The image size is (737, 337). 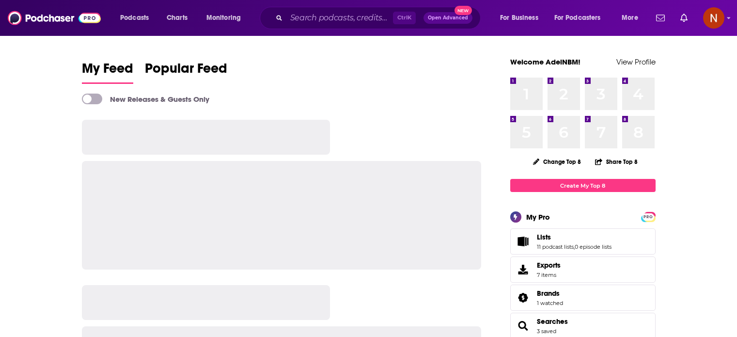 I want to click on span: 7 items, so click(x=549, y=275).